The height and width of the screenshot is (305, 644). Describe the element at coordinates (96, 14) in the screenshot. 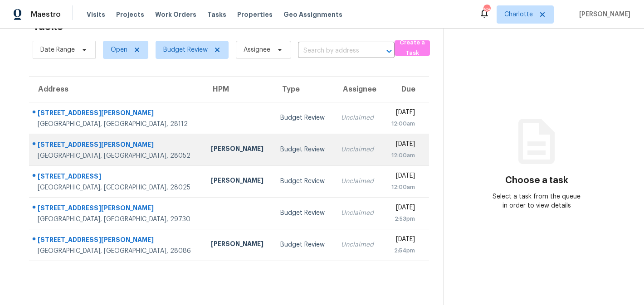

I see `span: Visits` at that location.